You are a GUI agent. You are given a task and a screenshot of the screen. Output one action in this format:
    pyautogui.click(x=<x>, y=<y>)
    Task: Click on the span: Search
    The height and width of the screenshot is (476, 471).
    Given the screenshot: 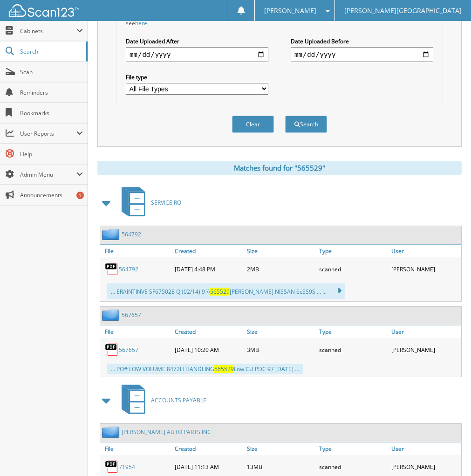 What is the action you would take?
    pyautogui.click(x=51, y=51)
    